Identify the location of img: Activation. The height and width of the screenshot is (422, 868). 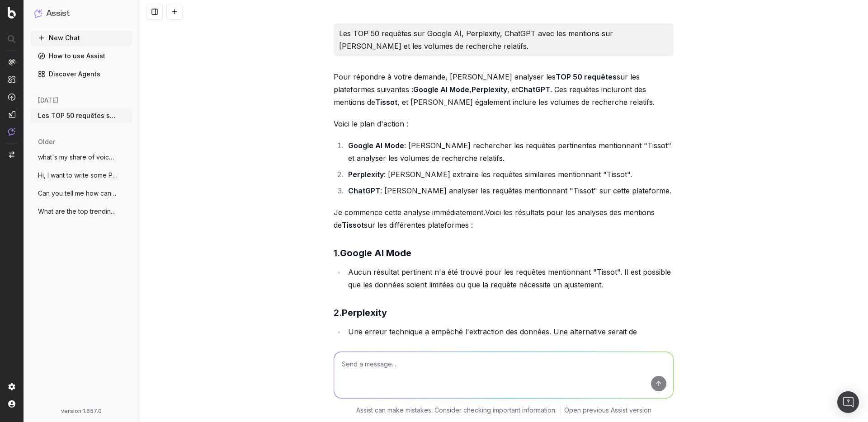
(12, 96).